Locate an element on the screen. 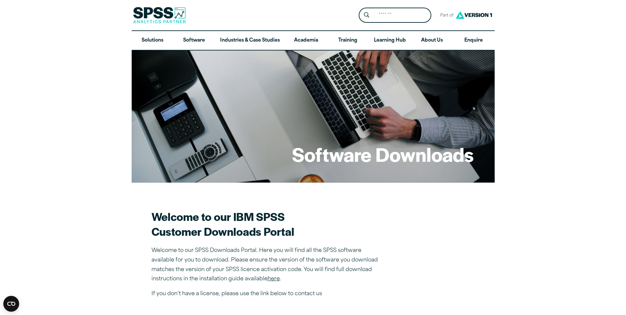 The image size is (626, 315). p: If you don’t have a license, please use the link below to contact us is located at coordinates (267, 294).